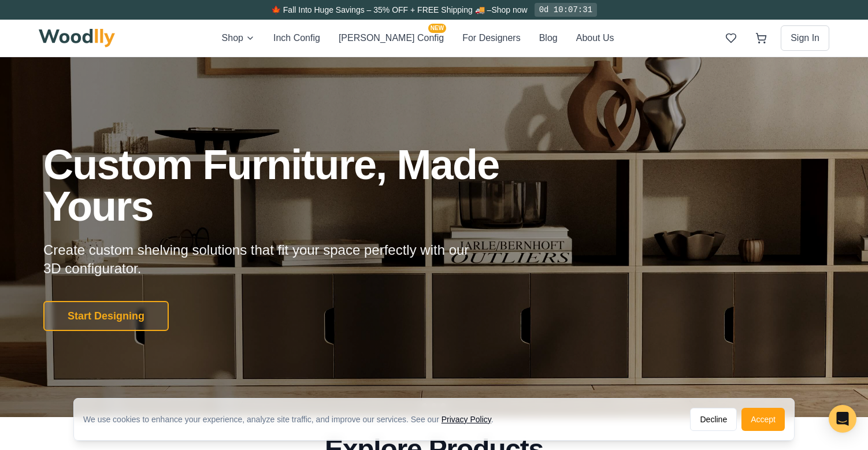  I want to click on a: Privacy Policy, so click(466, 420).